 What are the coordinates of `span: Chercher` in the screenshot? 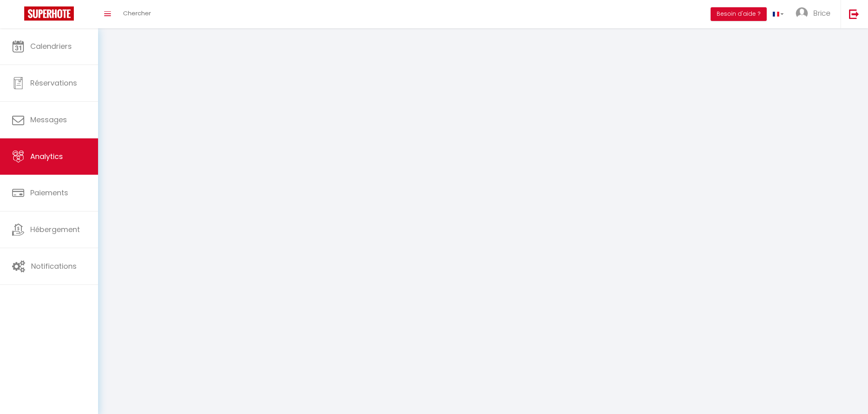 It's located at (137, 13).